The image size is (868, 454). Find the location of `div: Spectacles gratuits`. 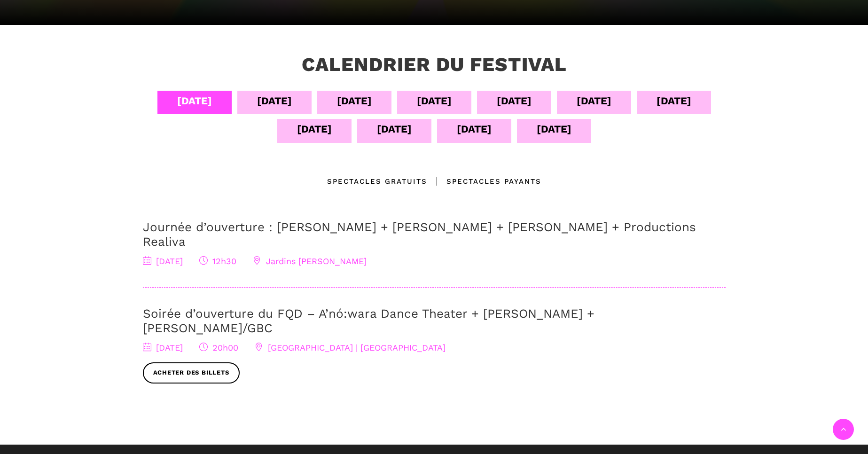

div: Spectacles gratuits is located at coordinates (377, 181).